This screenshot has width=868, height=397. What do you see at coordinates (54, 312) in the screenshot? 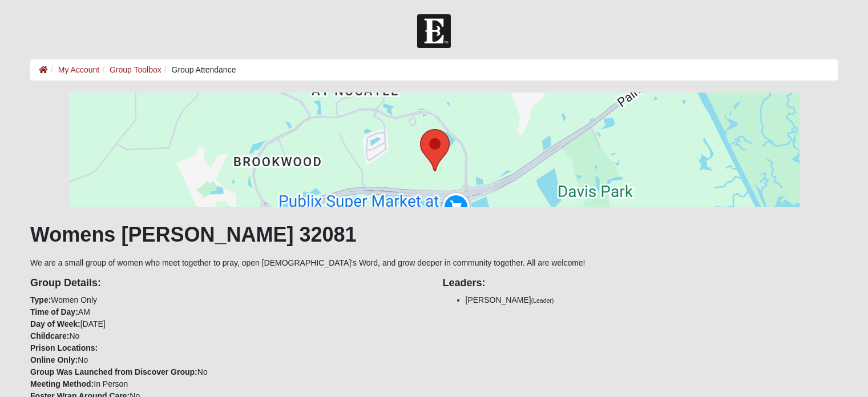
I see `strong: Time of Day:` at bounding box center [54, 312].